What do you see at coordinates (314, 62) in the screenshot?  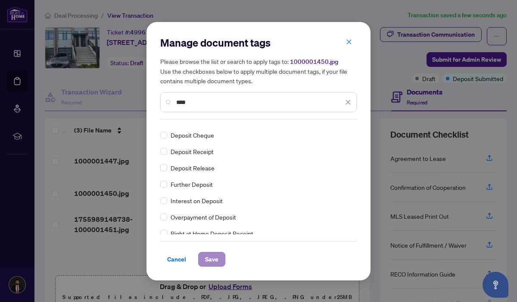 I see `span: 1000001450.jpg` at bounding box center [314, 62].